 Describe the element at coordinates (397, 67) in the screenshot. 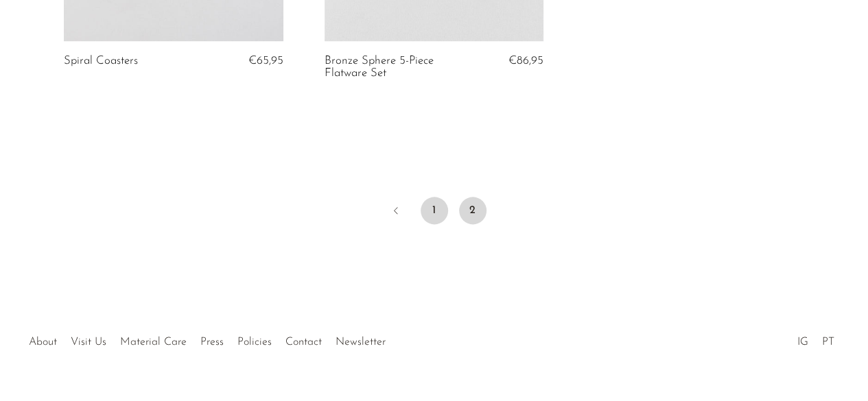

I see `a: Bronze Sphere 5-Piece Flatware Set` at that location.